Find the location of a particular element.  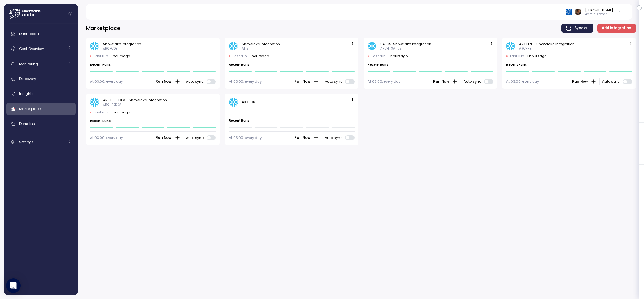

span: Monitoring is located at coordinates (28, 64).